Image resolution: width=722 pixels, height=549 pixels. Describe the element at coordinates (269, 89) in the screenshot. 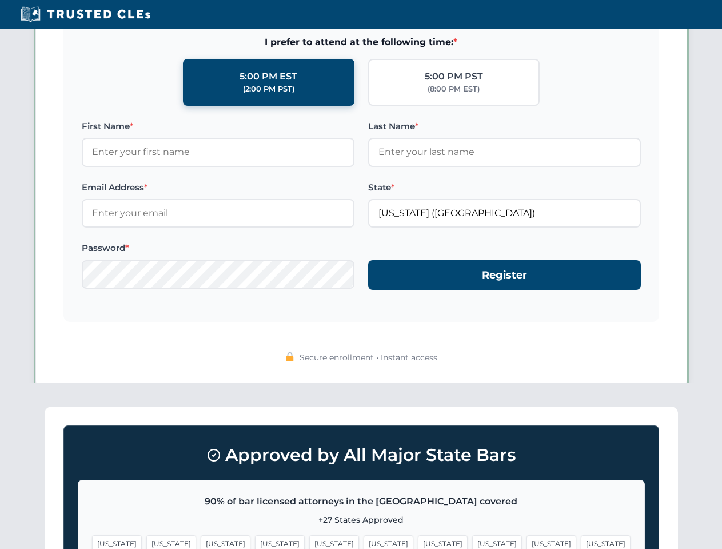

I see `div: (2:00 PM PST)` at that location.